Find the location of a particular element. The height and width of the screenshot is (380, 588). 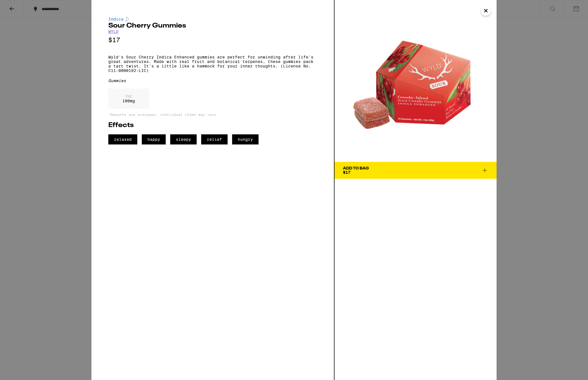

h2: Sour Cherry Gummies is located at coordinates (213, 26).